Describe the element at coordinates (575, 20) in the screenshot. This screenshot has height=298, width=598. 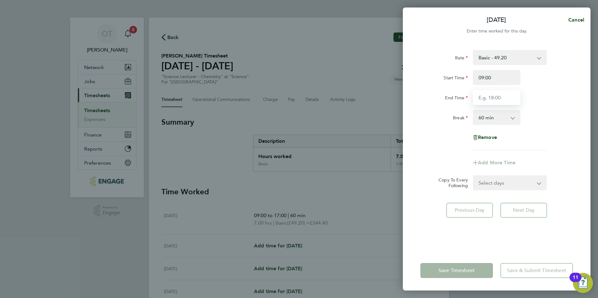
I see `span: Cancel` at that location.